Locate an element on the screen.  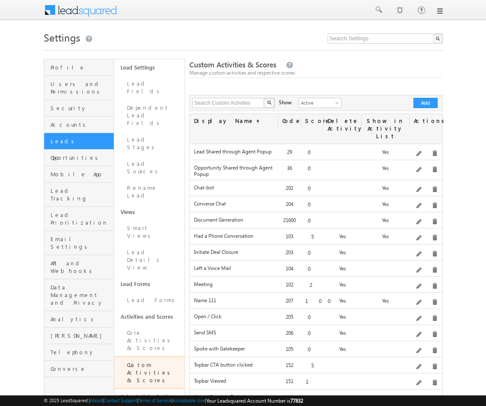
a: Lead Prioritization is located at coordinates (79, 219).